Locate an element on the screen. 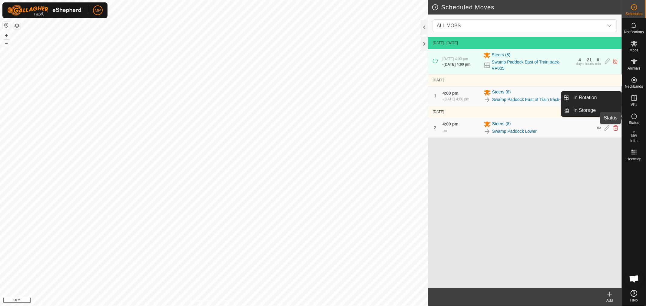 This screenshot has height=306, width=646. span: In Storage is located at coordinates (585, 111).